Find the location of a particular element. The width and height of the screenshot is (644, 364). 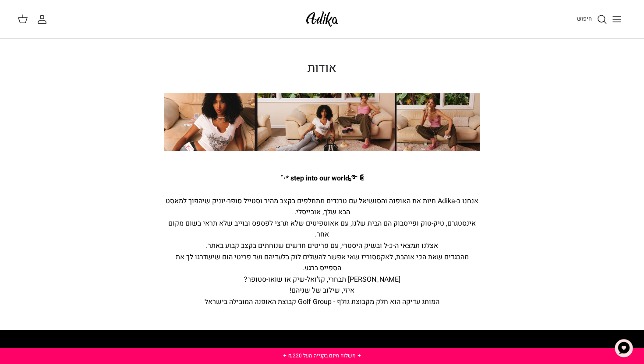

a: Adika IL is located at coordinates (322, 19).